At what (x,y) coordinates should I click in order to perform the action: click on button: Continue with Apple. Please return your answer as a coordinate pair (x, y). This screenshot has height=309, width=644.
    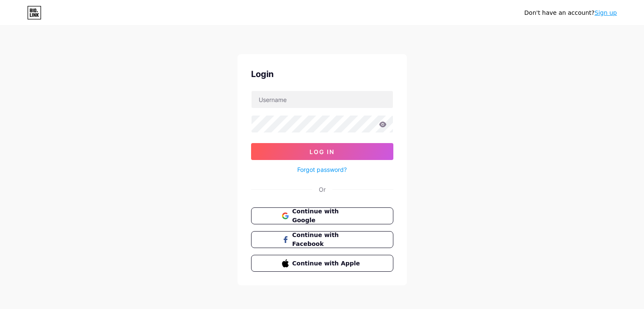
    Looking at the image, I should click on (322, 263).